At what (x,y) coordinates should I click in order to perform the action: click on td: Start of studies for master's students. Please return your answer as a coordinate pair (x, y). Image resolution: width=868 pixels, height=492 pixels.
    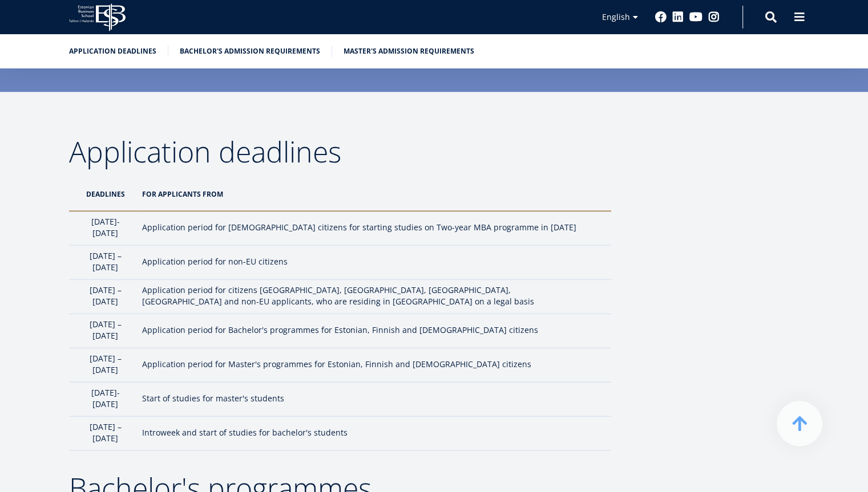
    Looking at the image, I should click on (374, 399).